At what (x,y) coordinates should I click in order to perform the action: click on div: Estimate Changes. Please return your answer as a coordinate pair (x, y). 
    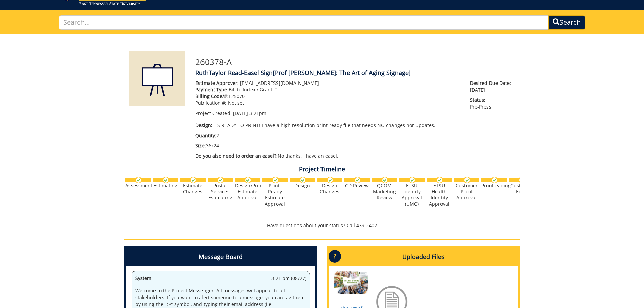
    Looking at the image, I should click on (192, 188).